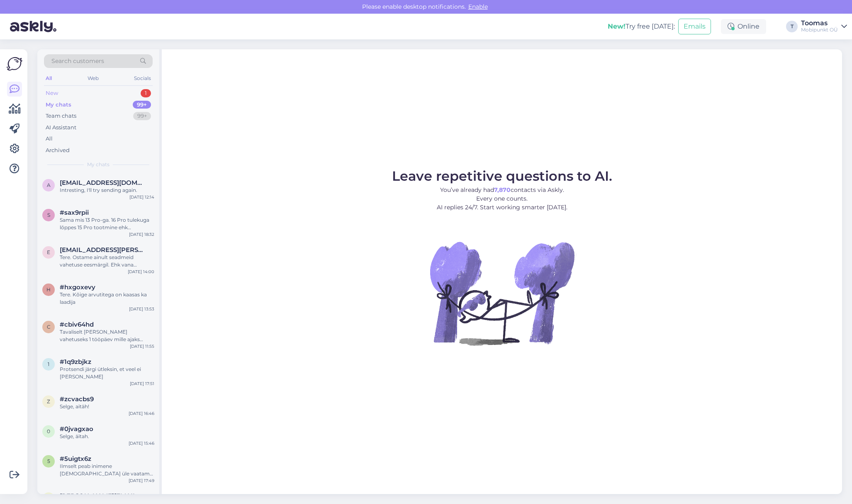 The image size is (852, 504). I want to click on div: Tere. Ostame ainult seadmeid vahetuse eesmärgil. Ehk vana seadme eest pakutud summa võrra jääb Te..., so click(107, 261).